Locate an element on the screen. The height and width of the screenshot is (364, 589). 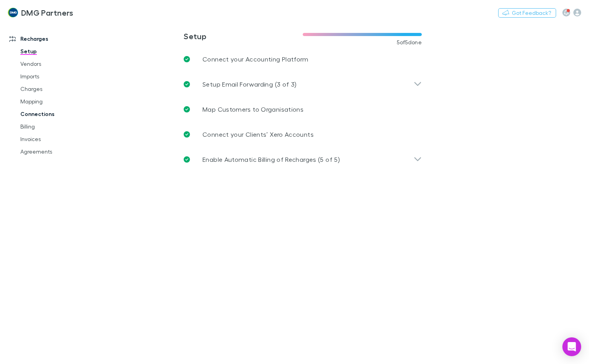
a: Connect your Accounting Platform is located at coordinates (303, 59).